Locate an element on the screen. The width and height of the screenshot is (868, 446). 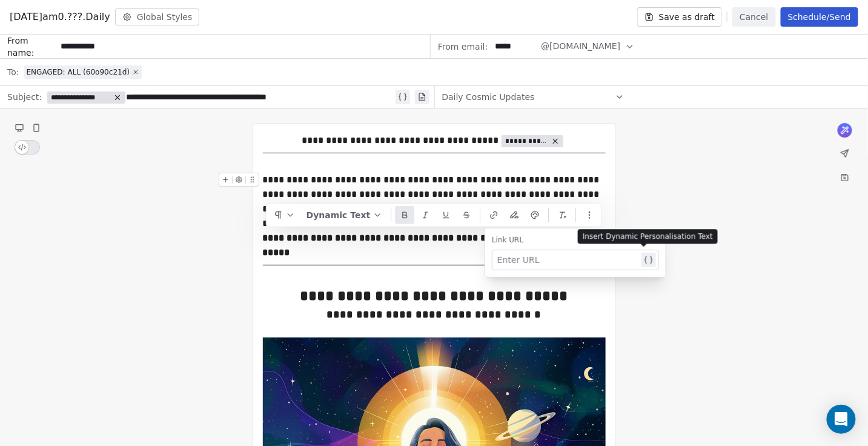
span: Subject: is located at coordinates (25, 98).